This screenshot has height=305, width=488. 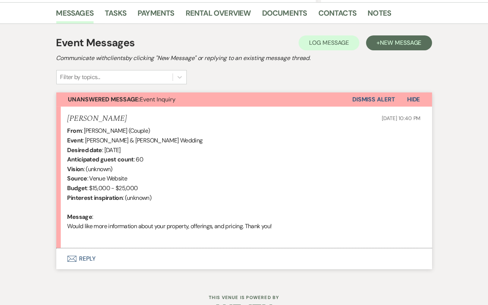 I want to click on button: Dismiss Alert, so click(x=373, y=99).